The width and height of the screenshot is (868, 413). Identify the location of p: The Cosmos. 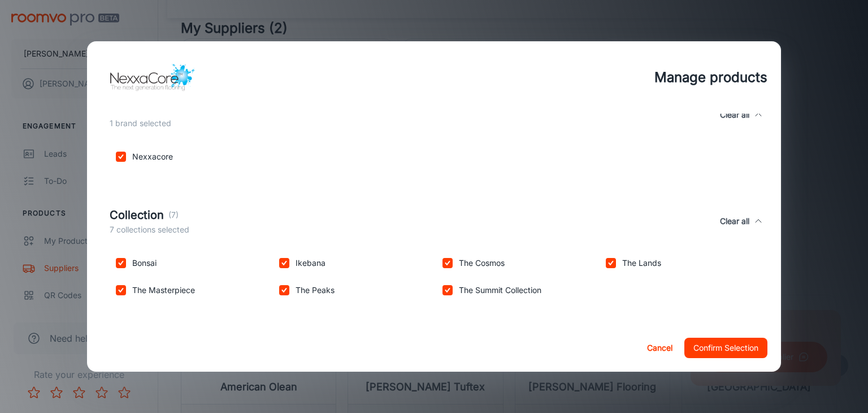
(481, 263).